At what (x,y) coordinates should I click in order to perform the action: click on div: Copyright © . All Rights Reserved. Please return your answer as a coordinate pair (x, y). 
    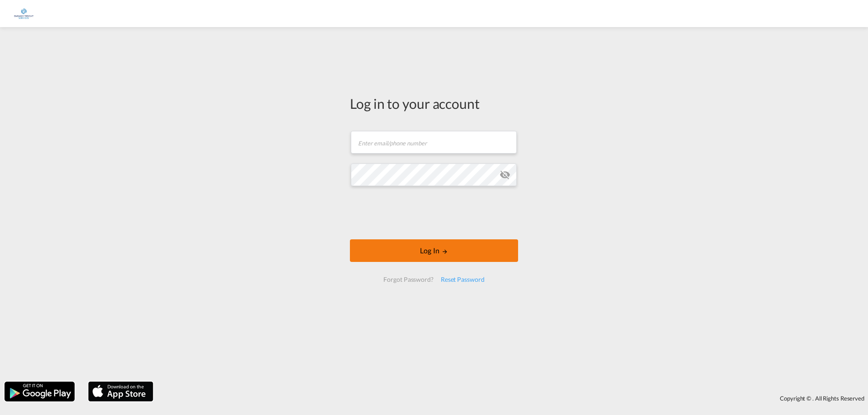
    Looking at the image, I should click on (513, 399).